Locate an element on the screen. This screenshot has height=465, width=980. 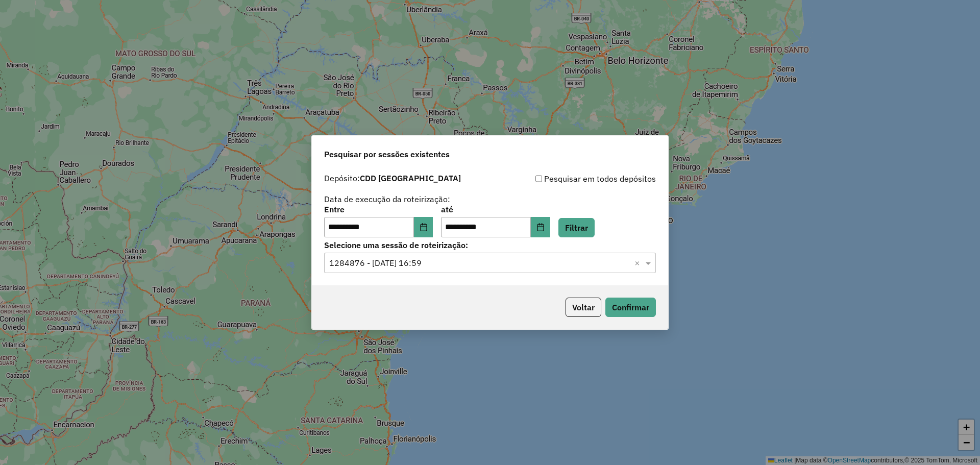
span: Clear all is located at coordinates (639, 263).